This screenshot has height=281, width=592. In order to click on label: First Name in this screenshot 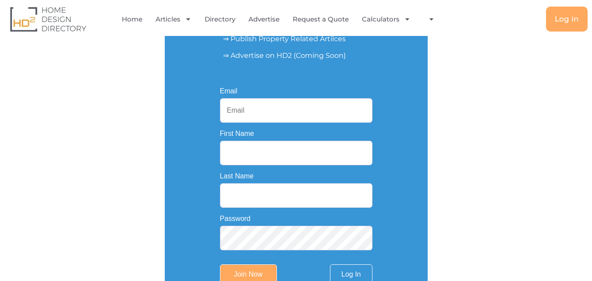, I will do `click(237, 134)`.